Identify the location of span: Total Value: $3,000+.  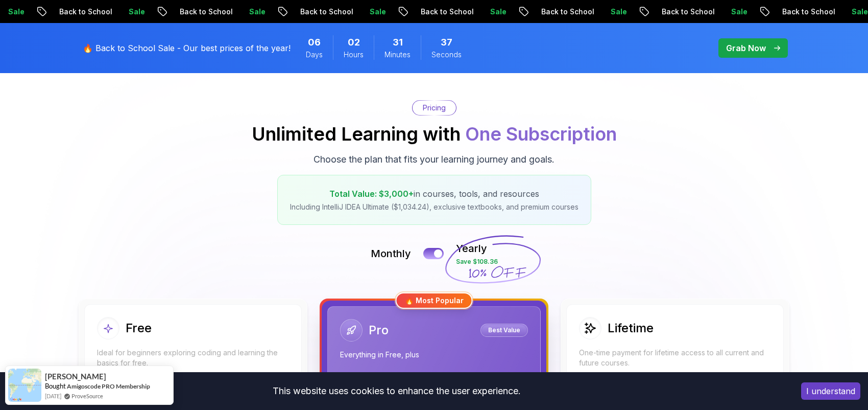
(371, 194).